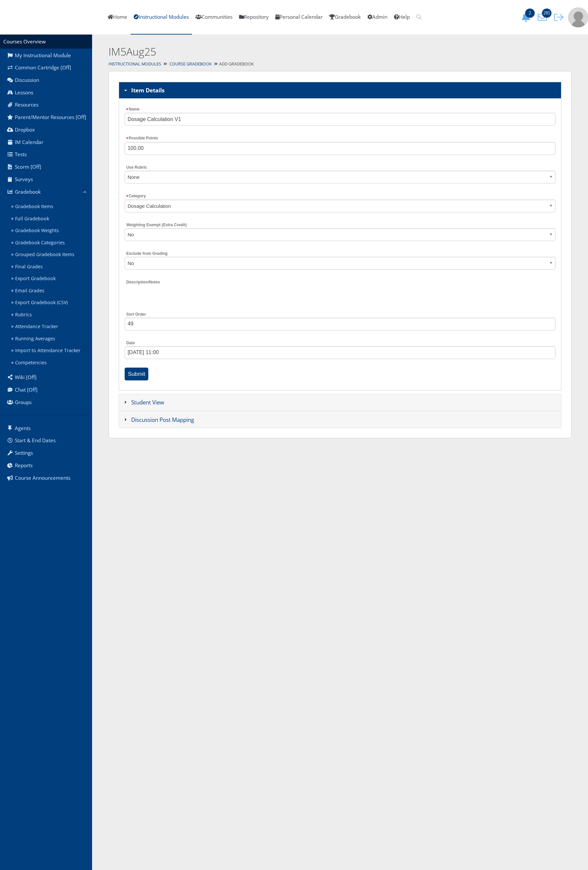 This screenshot has width=588, height=870. Describe the element at coordinates (50, 231) in the screenshot. I see `a: Gradebook Weights` at that location.